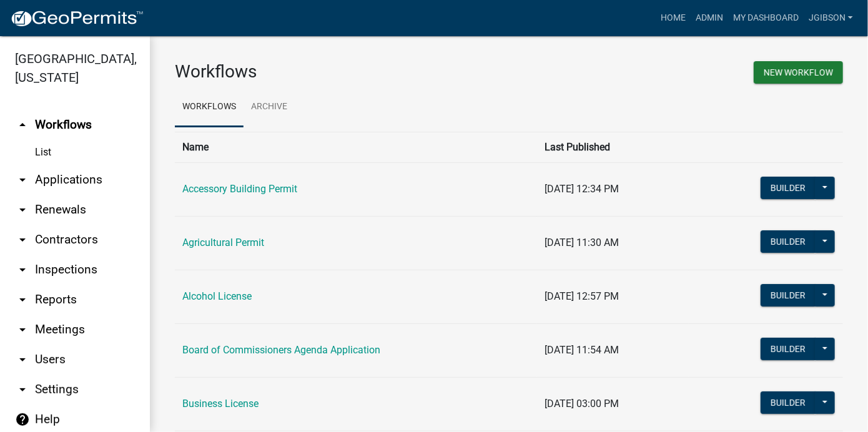 Image resolution: width=868 pixels, height=432 pixels. I want to click on th: Last Published, so click(613, 147).